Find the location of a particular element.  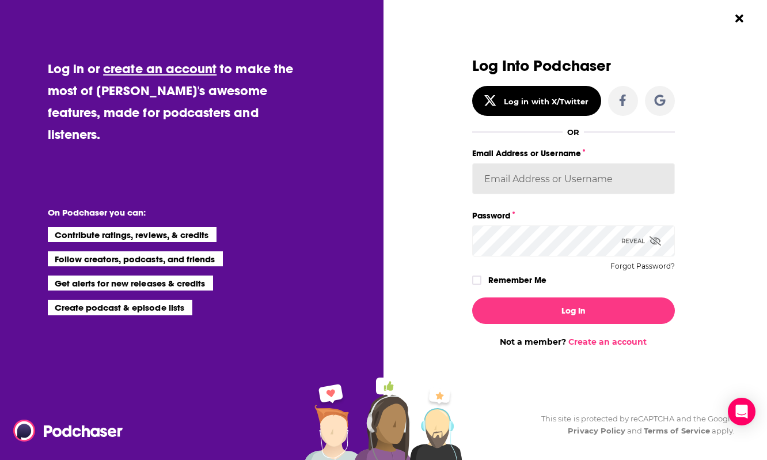

a: Podchaser - Follow, Share and Rate Podcasts is located at coordinates (64, 430).